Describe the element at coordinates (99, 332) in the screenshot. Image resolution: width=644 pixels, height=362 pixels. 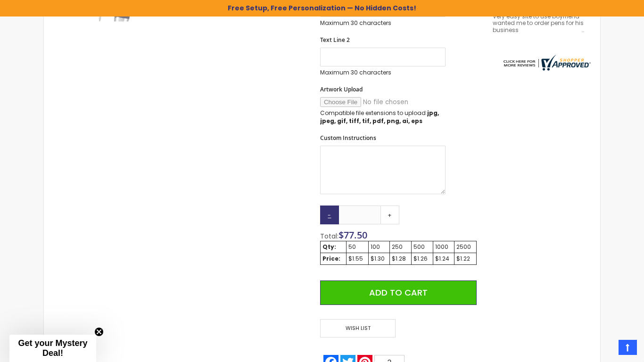
I see `button: Close teaser` at that location.